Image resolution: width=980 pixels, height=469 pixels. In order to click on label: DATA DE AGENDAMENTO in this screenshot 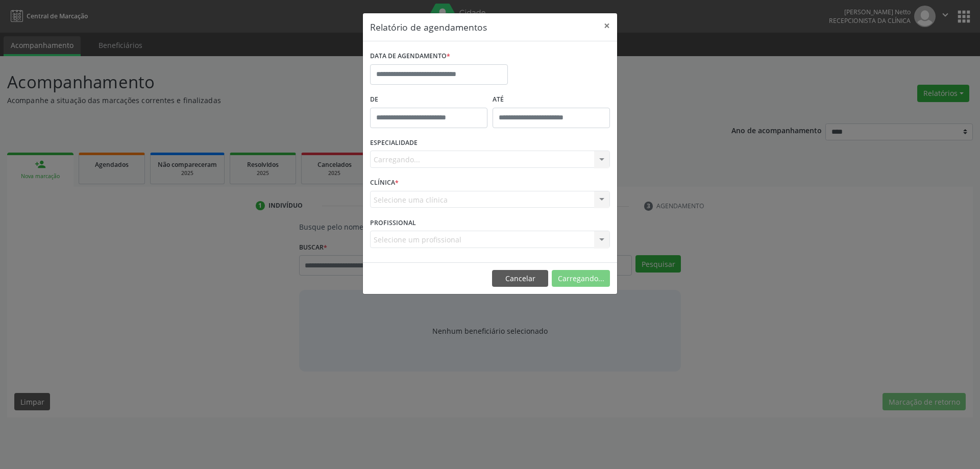, I will do `click(410, 56)`.